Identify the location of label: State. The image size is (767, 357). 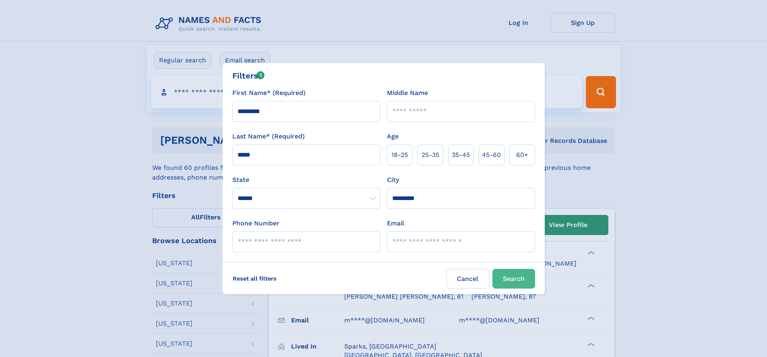
(306, 180).